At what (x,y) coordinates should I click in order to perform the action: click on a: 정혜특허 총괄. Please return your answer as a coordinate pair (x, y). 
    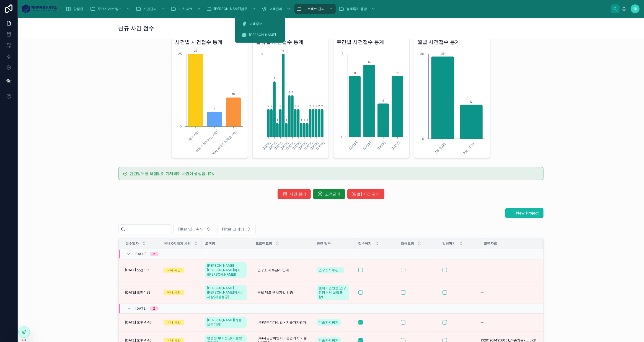
    Looking at the image, I should click on (357, 9).